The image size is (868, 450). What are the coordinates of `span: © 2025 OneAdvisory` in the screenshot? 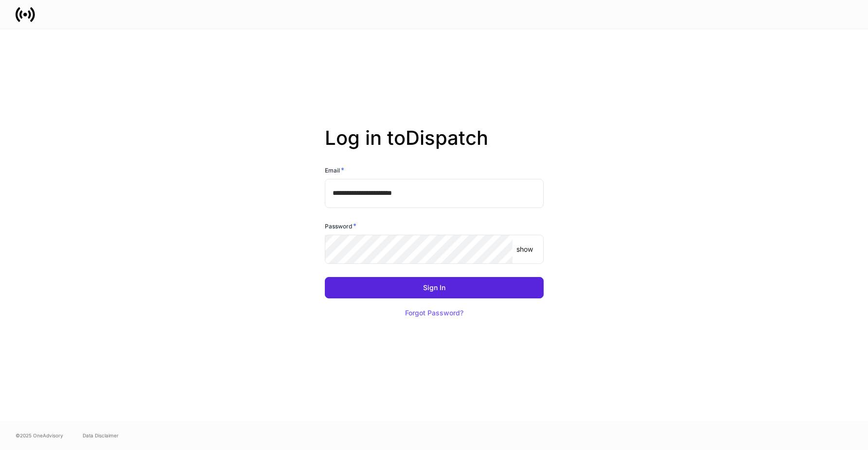 It's located at (39, 436).